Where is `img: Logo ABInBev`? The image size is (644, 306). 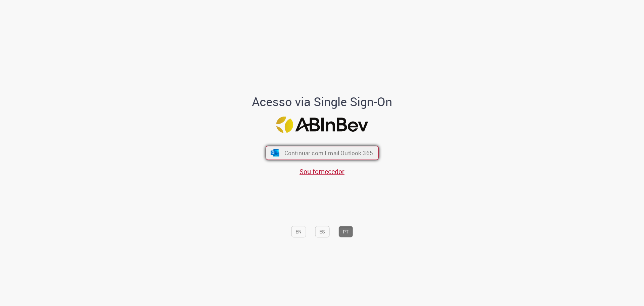 img: Logo ABInBev is located at coordinates (322, 124).